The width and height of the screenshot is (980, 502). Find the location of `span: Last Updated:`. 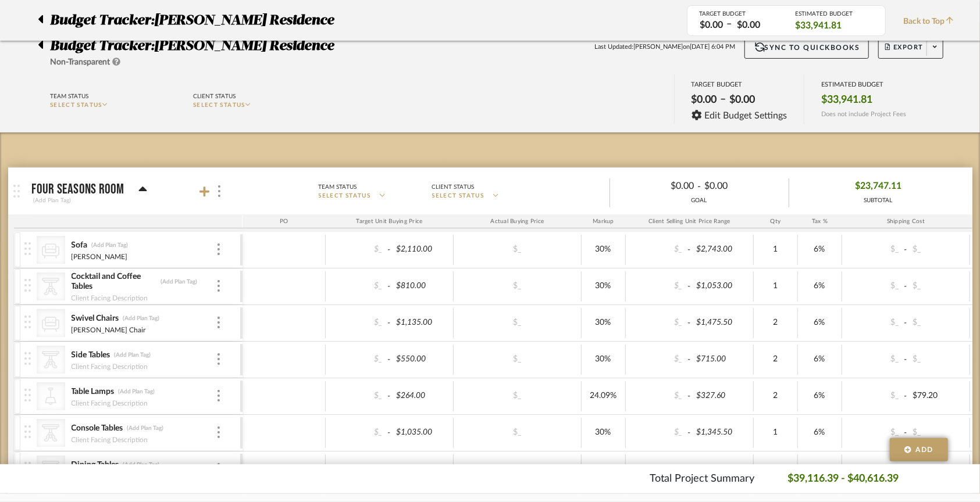

span: Last Updated: is located at coordinates (614, 47).